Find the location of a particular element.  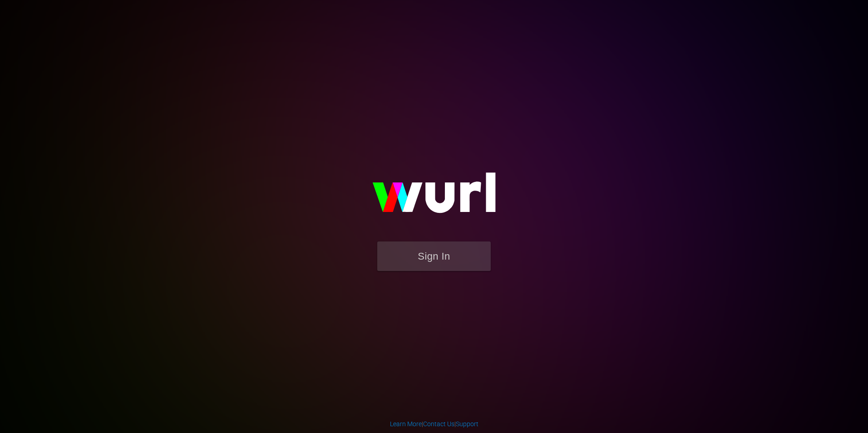

a: Learn More is located at coordinates (406, 424).